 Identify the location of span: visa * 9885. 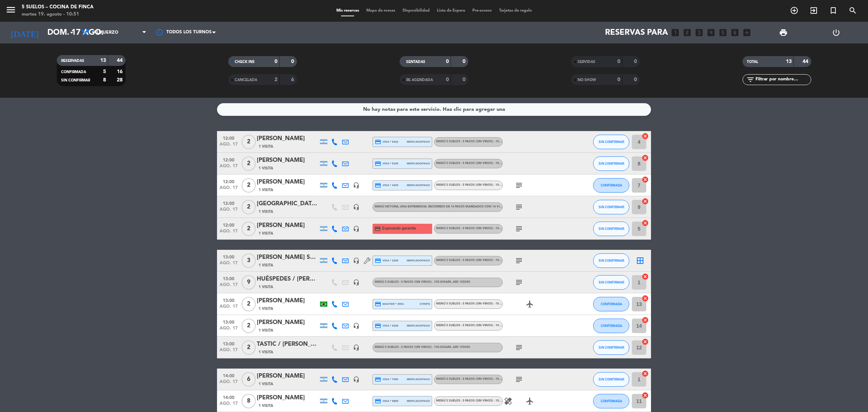
(386, 401).